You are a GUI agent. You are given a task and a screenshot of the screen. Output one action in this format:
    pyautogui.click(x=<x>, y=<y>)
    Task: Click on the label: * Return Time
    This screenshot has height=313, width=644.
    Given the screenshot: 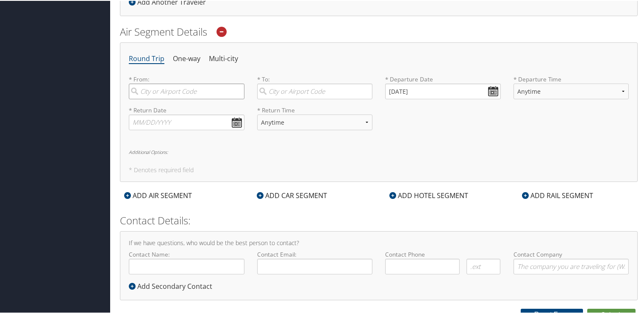 What is the action you would take?
    pyautogui.click(x=315, y=109)
    